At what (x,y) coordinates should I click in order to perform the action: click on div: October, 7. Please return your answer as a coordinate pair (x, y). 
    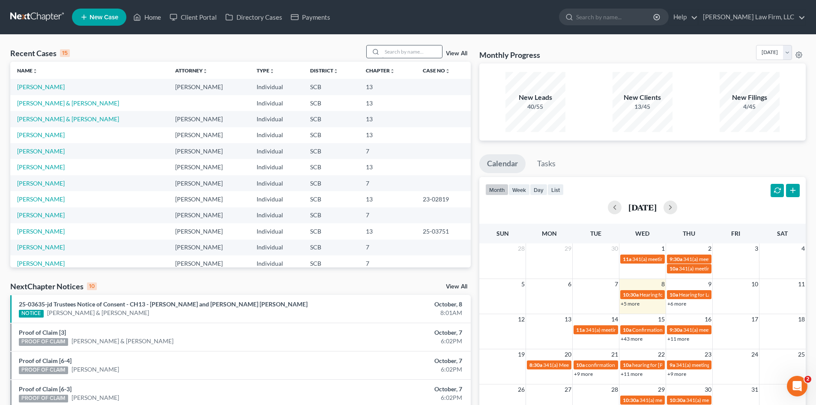
    Looking at the image, I should click on (391, 361).